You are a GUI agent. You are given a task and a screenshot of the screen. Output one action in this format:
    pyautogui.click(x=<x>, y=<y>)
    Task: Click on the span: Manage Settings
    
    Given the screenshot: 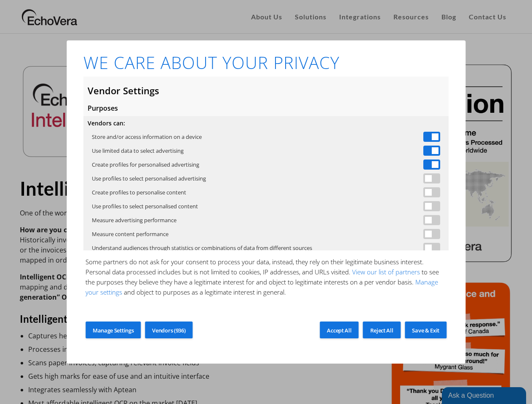 What is the action you would take?
    pyautogui.click(x=113, y=330)
    